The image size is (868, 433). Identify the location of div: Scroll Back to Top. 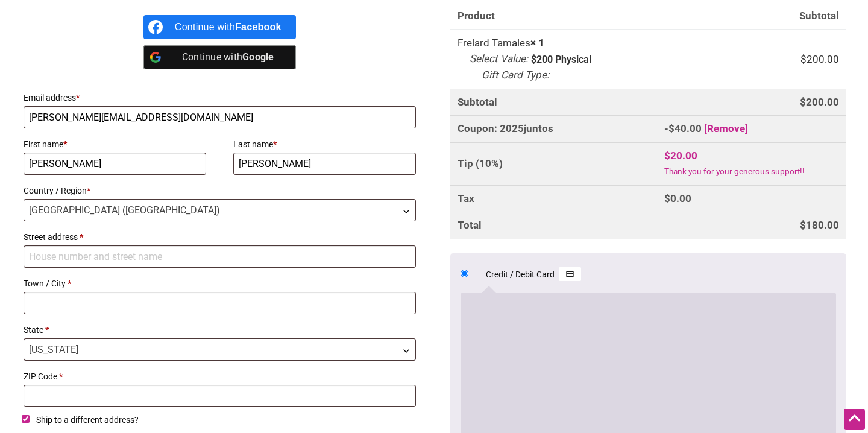
(854, 419).